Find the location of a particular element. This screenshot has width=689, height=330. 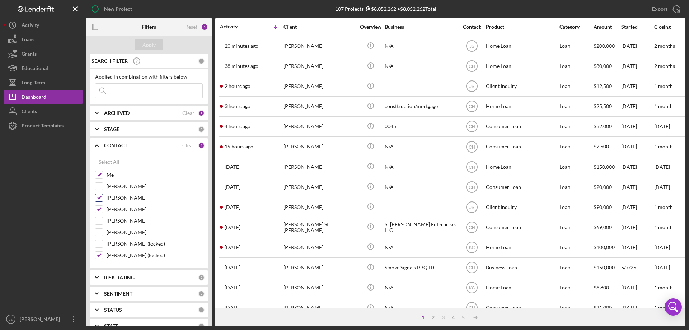

div: Overview is located at coordinates (370, 27).